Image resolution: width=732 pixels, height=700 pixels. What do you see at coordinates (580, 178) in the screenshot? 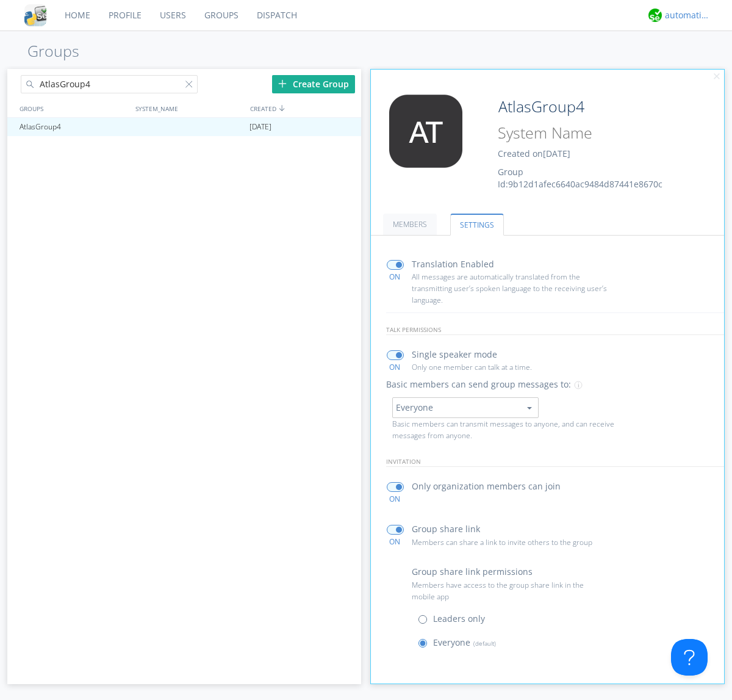
I see `span: Group Id: 9b12d1afec6640ac9484d87441e8670c` at bounding box center [580, 178].